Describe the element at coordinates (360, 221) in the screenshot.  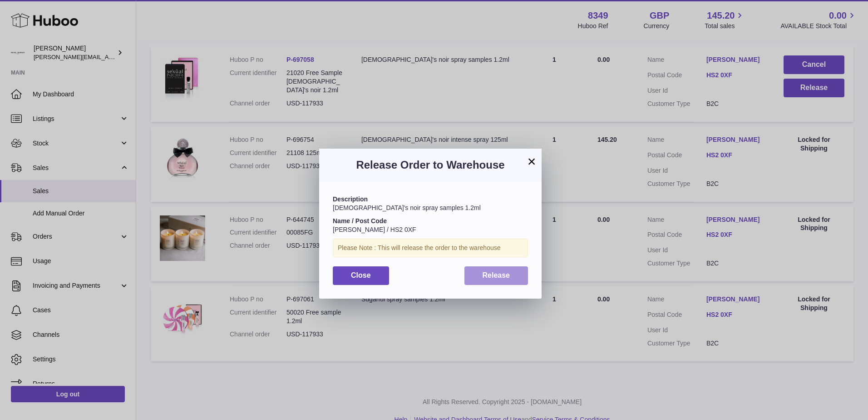
I see `strong: Name / Post Code` at that location.